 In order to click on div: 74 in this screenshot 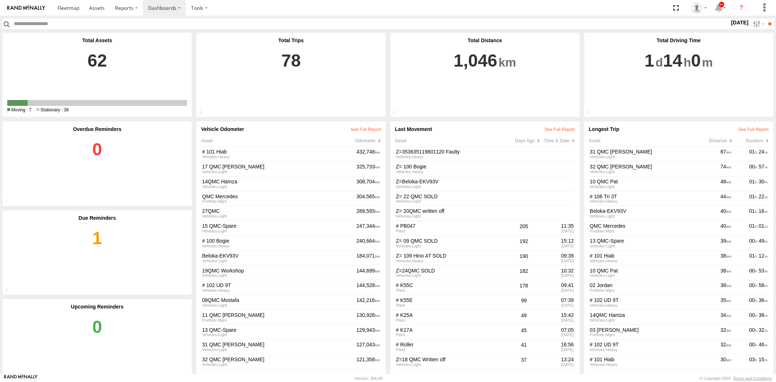, I will do `click(714, 168)`.